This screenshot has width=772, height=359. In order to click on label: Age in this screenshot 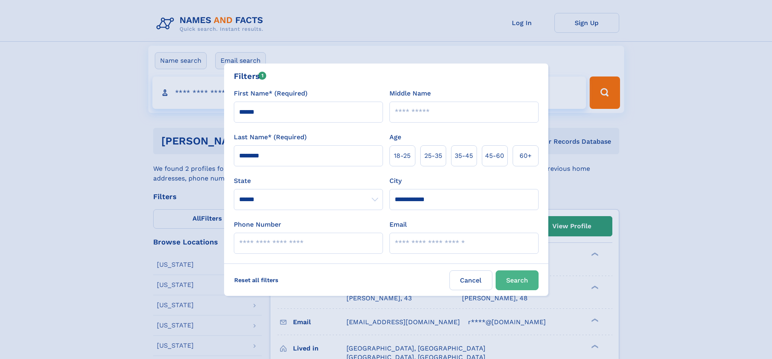, I will do `click(395, 137)`.